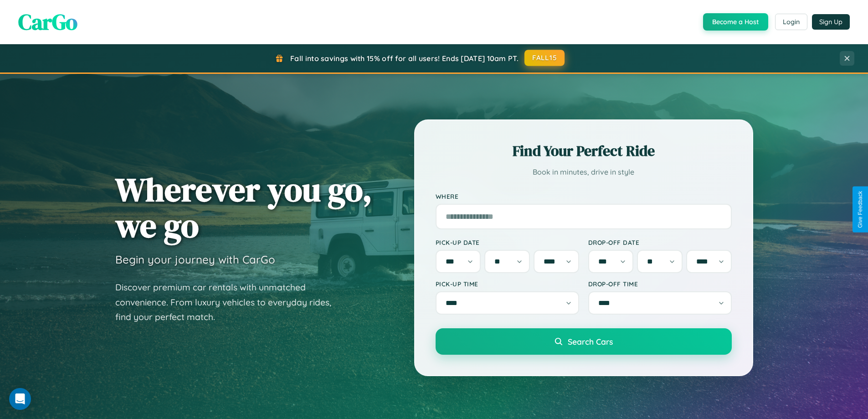 This screenshot has height=419, width=868. I want to click on label: Where, so click(584, 196).